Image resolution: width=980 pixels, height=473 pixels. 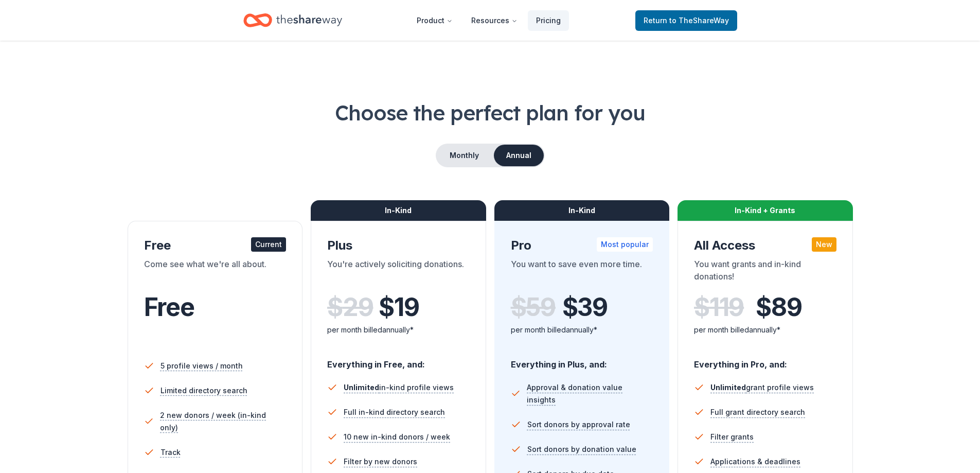 What do you see at coordinates (201, 366) in the screenshot?
I see `span: 5 profile views / month` at bounding box center [201, 366].